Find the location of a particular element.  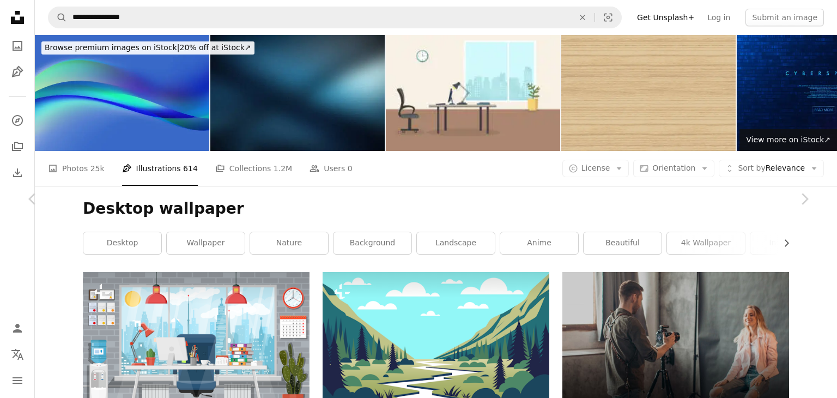

form: Find visuals sitewide is located at coordinates (334, 17).